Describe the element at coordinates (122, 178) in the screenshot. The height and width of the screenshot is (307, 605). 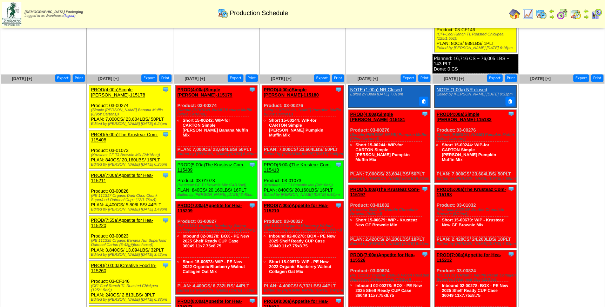
I see `a: PROD(7:00a)Appetite for Hea-115211` at that location.